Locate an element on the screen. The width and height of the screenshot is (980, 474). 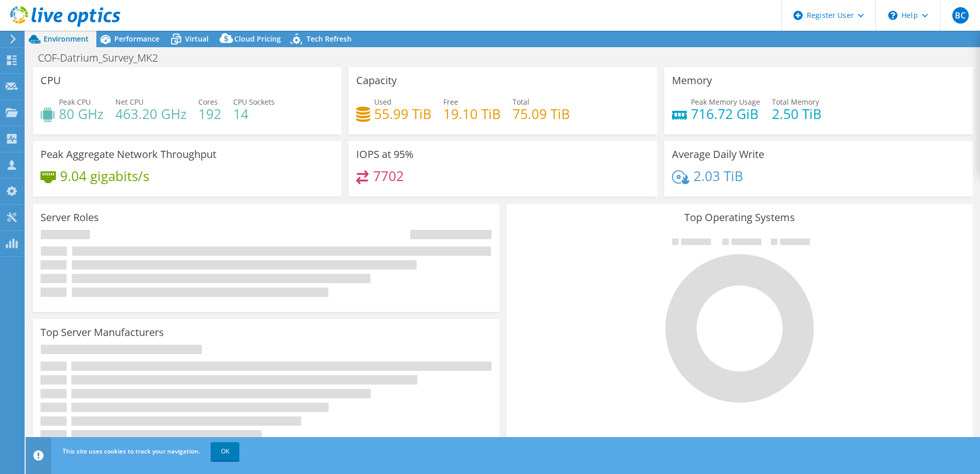
svg: \n is located at coordinates (894, 15).